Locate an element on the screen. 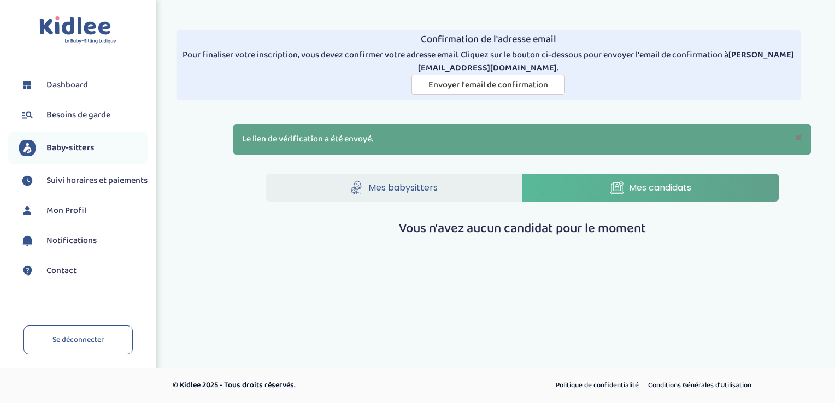 This screenshot has height=403, width=835. img: besoin.svg is located at coordinates (27, 115).